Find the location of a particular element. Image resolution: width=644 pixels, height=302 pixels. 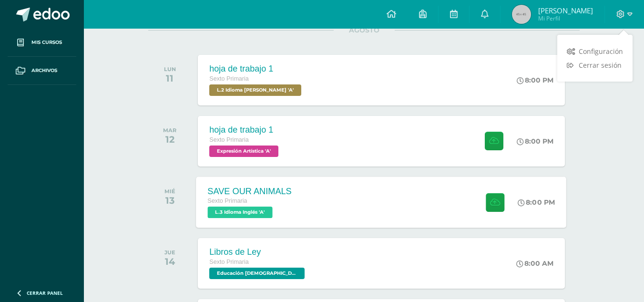

div: 13 is located at coordinates (170, 200).